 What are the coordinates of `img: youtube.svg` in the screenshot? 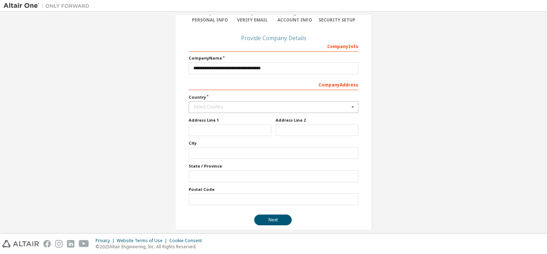 It's located at (84, 243).